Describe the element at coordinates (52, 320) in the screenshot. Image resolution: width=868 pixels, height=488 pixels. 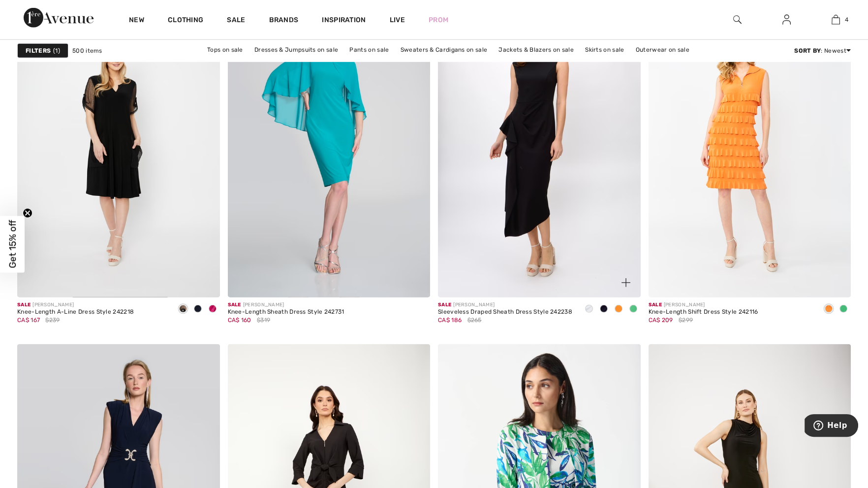
I see `span: $239` at that location.